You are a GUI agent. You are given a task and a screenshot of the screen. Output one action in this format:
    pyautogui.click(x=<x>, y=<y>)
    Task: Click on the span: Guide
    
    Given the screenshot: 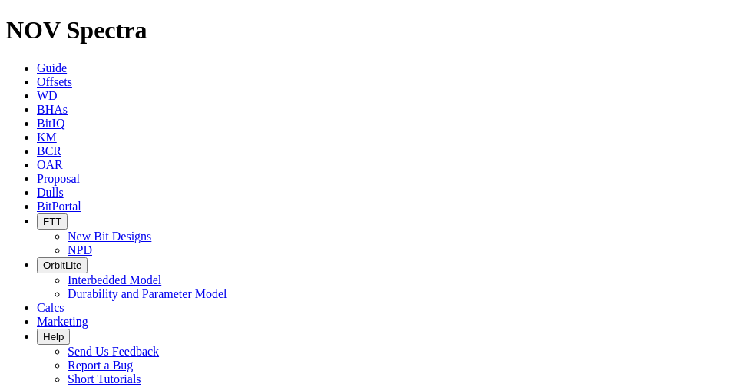 What is the action you would take?
    pyautogui.click(x=51, y=68)
    